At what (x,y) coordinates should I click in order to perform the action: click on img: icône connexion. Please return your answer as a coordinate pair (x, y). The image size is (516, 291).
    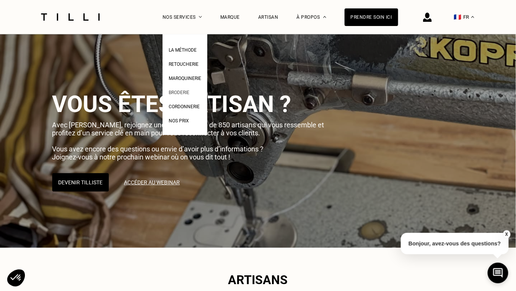
    Looking at the image, I should click on (427, 17).